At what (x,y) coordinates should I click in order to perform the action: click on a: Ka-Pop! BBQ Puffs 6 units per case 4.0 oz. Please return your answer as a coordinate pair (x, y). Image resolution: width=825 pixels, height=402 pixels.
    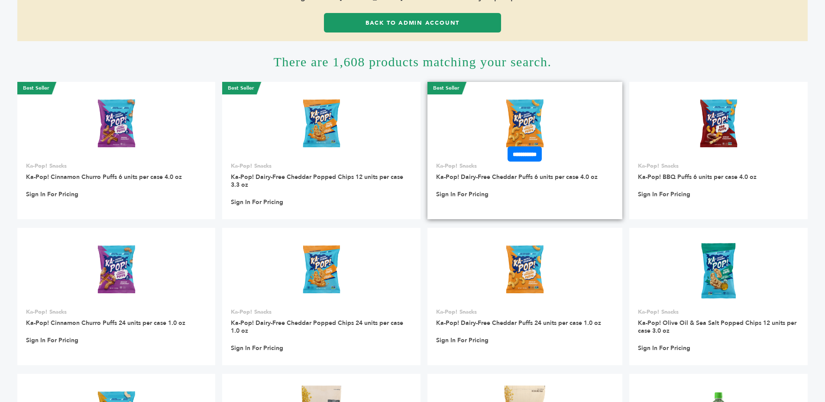
    Looking at the image, I should click on (697, 177).